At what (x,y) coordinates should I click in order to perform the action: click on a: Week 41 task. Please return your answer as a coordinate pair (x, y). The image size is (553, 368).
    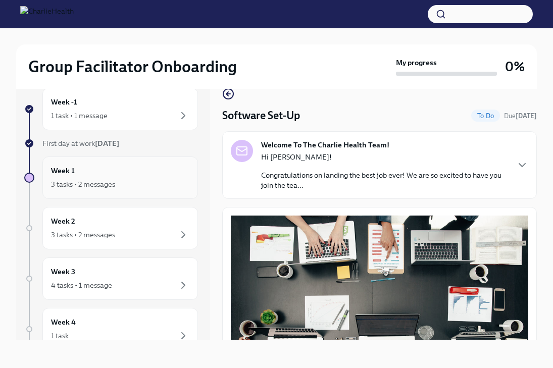
    Looking at the image, I should click on (111, 329).